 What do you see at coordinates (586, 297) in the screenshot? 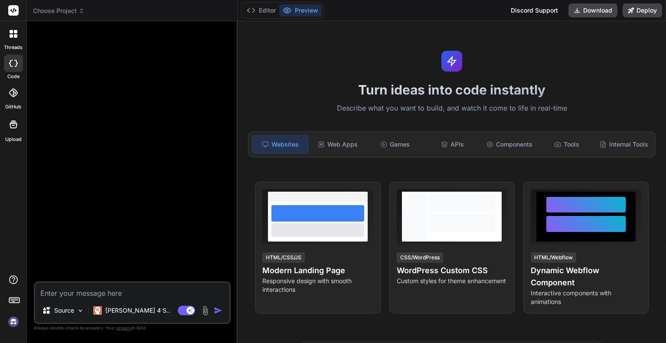
I see `p: Interactive components with animations` at bounding box center [586, 297].